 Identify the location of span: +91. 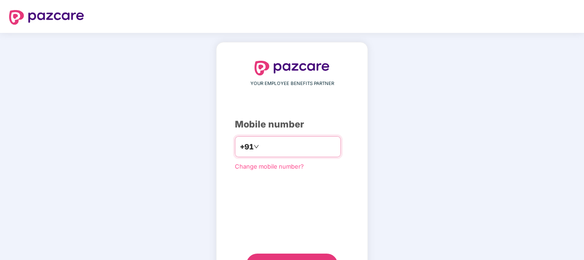
(247, 147).